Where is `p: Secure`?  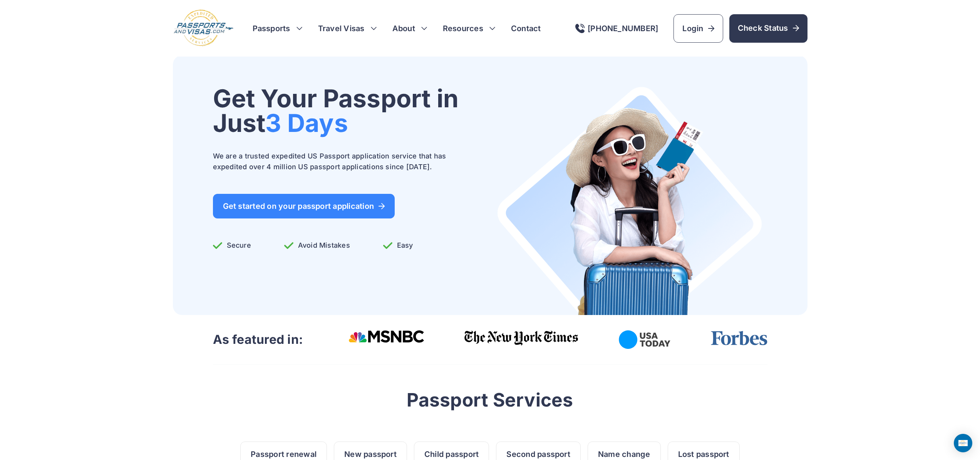 p: Secure is located at coordinates (232, 245).